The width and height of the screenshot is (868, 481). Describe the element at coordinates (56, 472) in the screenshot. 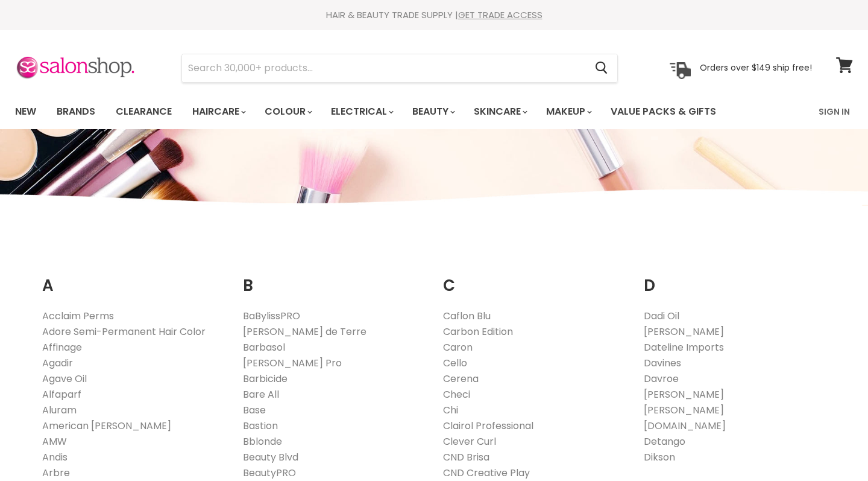

I see `a: Arbre` at that location.